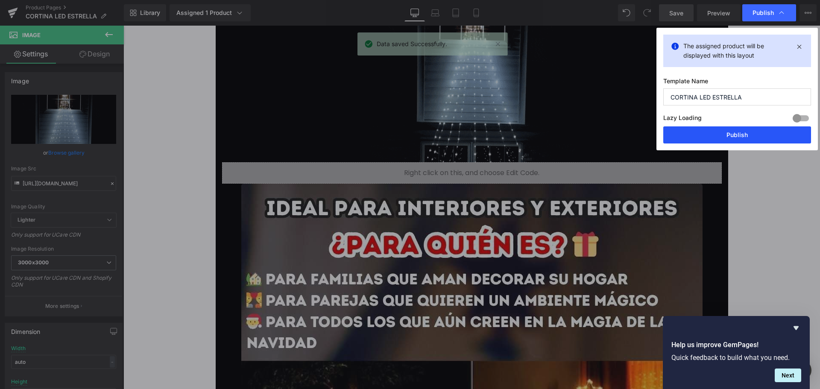  I want to click on p: The assigned product will be displayed with this layout, so click(737, 51).